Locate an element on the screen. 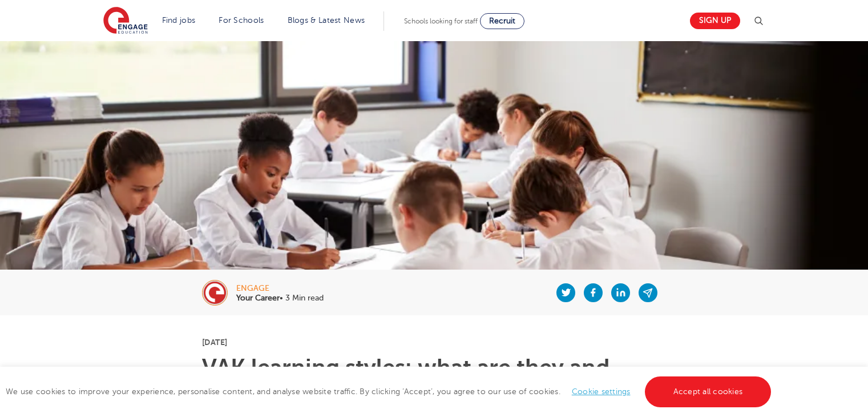  span: We use cookies to improve your experience, personalise content, and analyse website traffic. By c... is located at coordinates (390, 391).